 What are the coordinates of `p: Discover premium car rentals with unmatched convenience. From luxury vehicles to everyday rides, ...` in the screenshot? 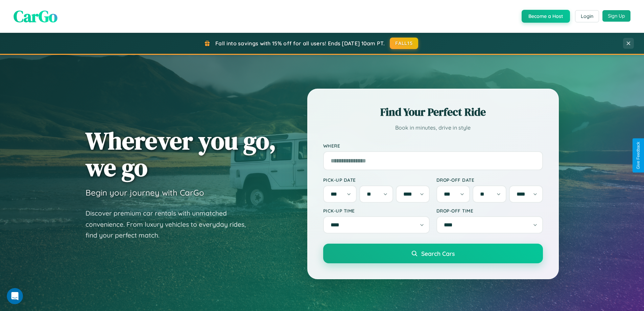 It's located at (170, 224).